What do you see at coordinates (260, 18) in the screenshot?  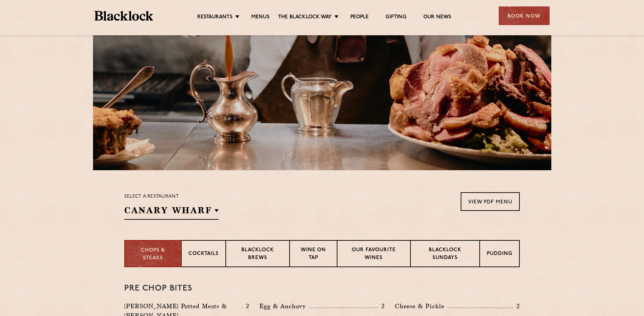 I see `a: Menus` at bounding box center [260, 18].